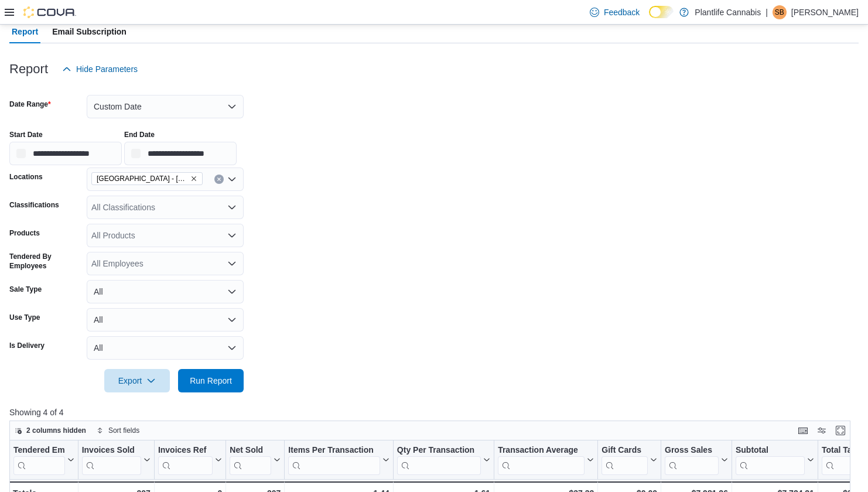  What do you see at coordinates (26, 135) in the screenshot?
I see `label: Start Date` at bounding box center [26, 135].